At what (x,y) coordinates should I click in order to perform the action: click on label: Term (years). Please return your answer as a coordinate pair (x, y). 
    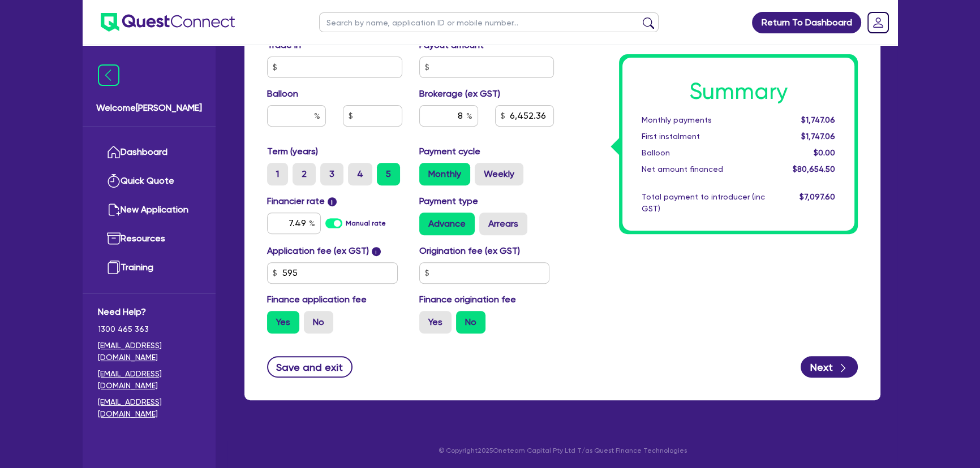
    Looking at the image, I should click on (293, 151).